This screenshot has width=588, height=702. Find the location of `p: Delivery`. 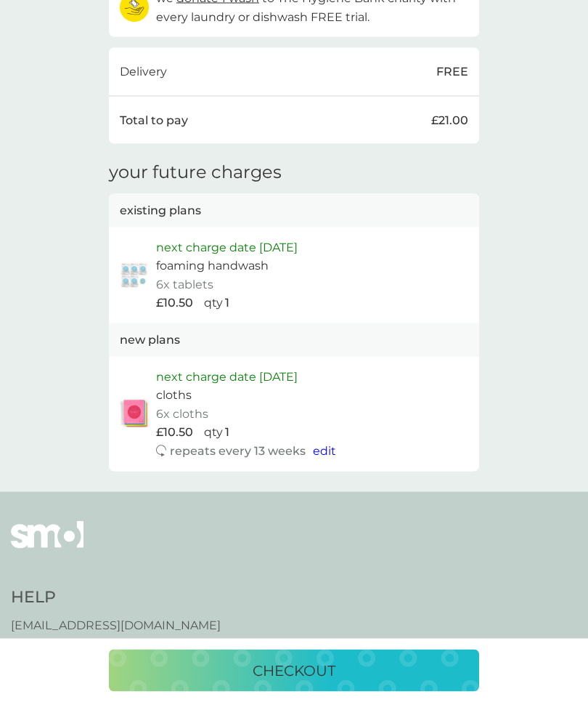

p: Delivery is located at coordinates (143, 72).